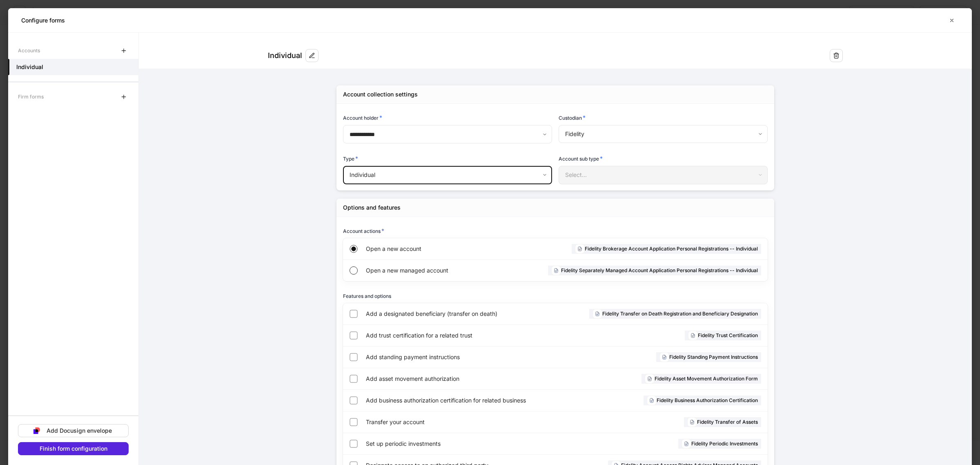 Image resolution: width=980 pixels, height=465 pixels. I want to click on span: Transfer your account, so click(457, 422).